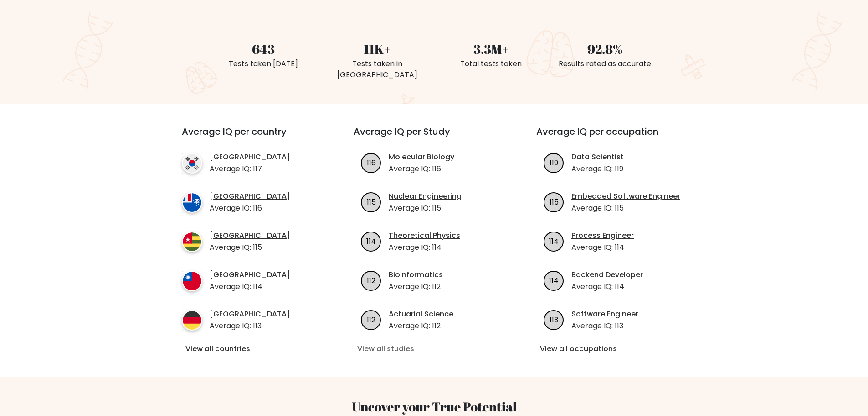  I want to click on a: Bioinformatics, so click(416, 275).